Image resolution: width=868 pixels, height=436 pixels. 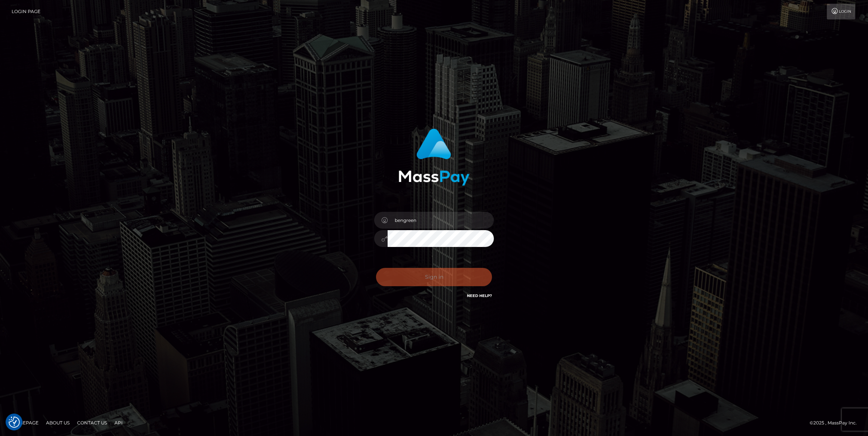 What do you see at coordinates (57, 423) in the screenshot?
I see `a: About Us` at bounding box center [57, 423].